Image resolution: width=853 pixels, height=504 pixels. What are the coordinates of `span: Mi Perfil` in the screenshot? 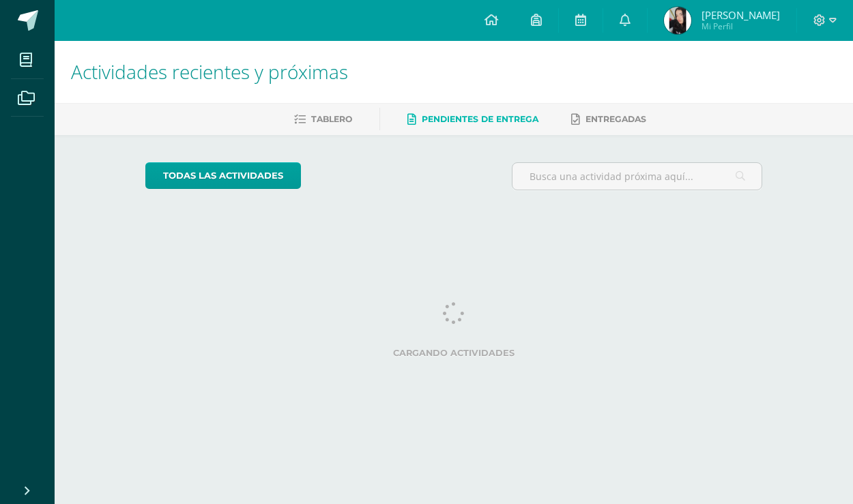 It's located at (740, 26).